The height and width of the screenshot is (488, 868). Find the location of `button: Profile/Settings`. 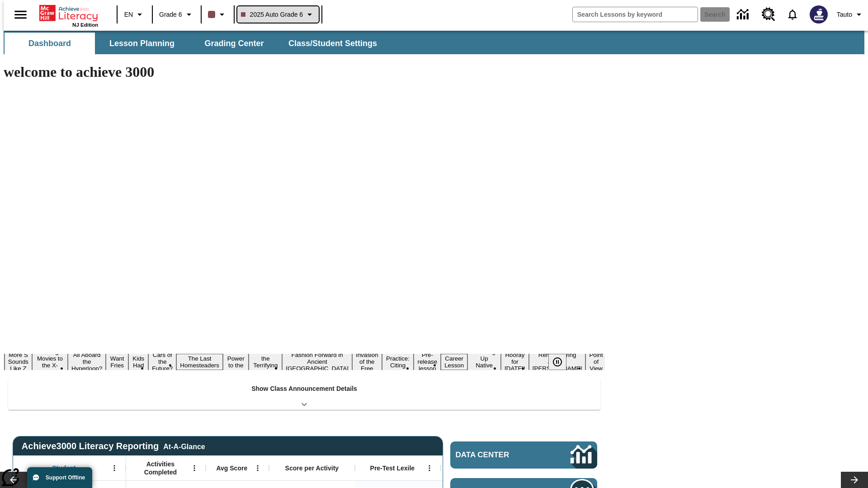

button: Profile/Settings is located at coordinates (851, 15).